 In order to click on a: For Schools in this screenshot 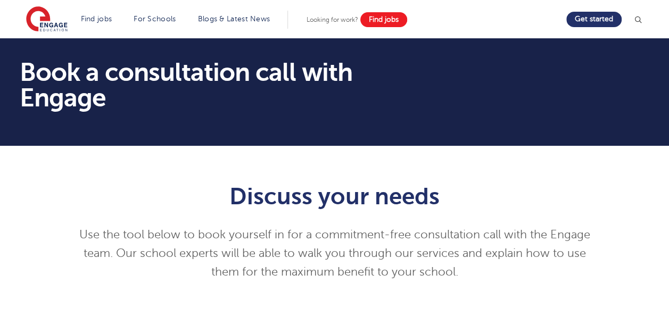, I will do `click(154, 19)`.